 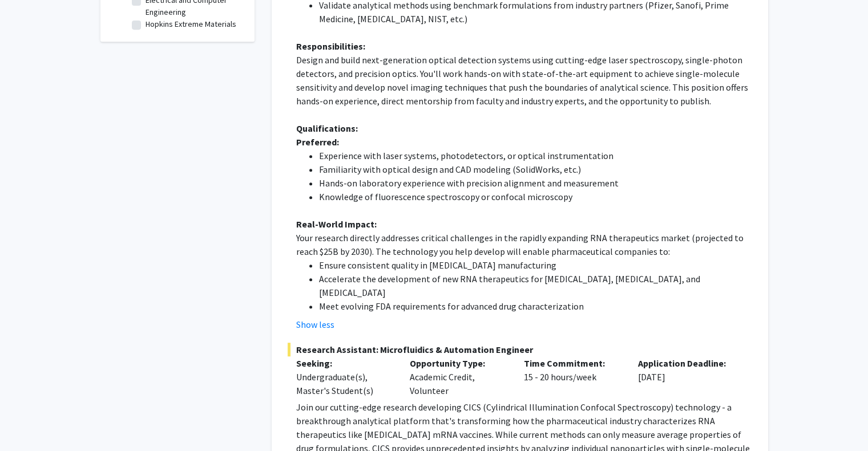 I want to click on li: Familiarity with optical design and CAD modeling (SolidWorks, etc.), so click(x=535, y=169).